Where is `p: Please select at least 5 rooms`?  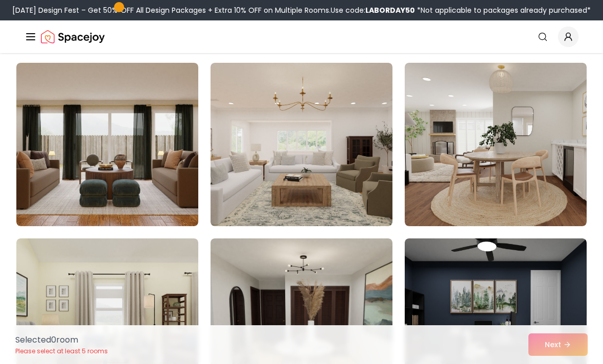 p: Please select at least 5 rooms is located at coordinates (61, 351).